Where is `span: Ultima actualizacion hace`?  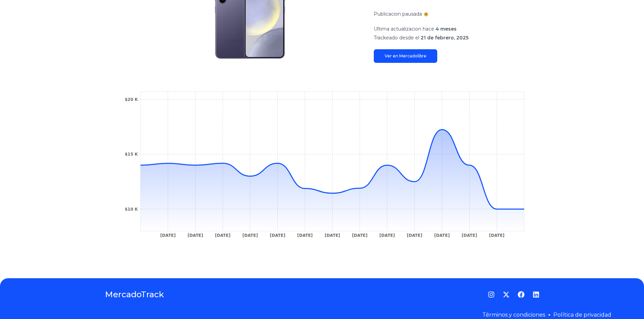 span: Ultima actualizacion hace is located at coordinates (404, 29).